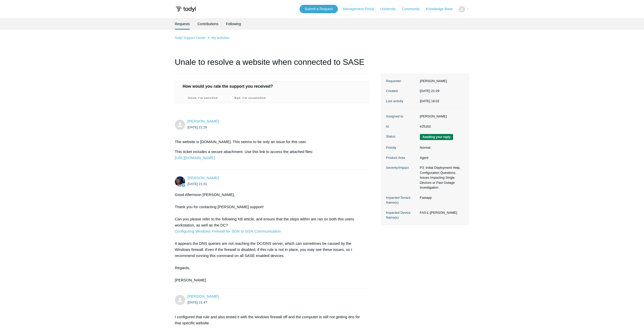 The image size is (644, 334). I want to click on a: University, so click(390, 9).